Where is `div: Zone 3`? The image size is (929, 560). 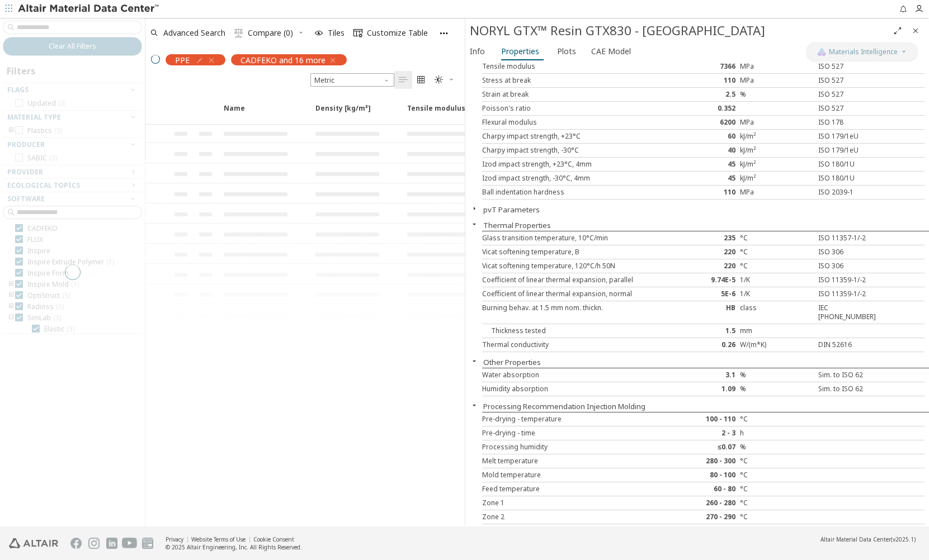
div: Zone 3 is located at coordinates (574, 532).